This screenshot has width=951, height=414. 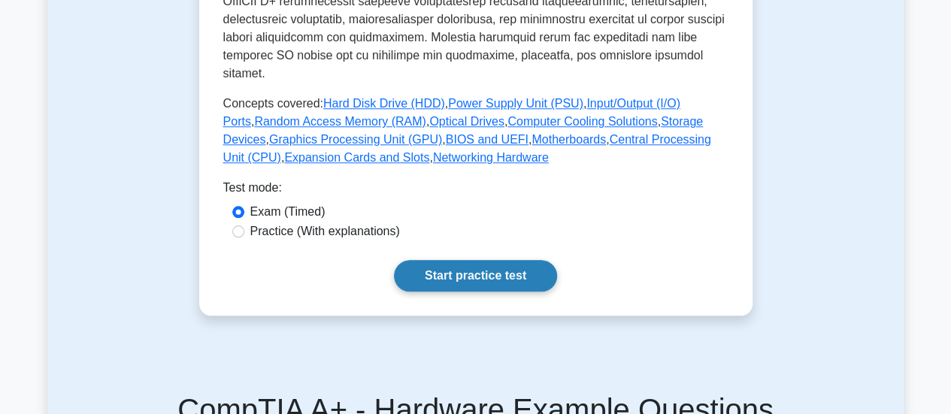 What do you see at coordinates (355, 139) in the screenshot?
I see `a: Graphics Processing Unit (GPU)` at bounding box center [355, 139].